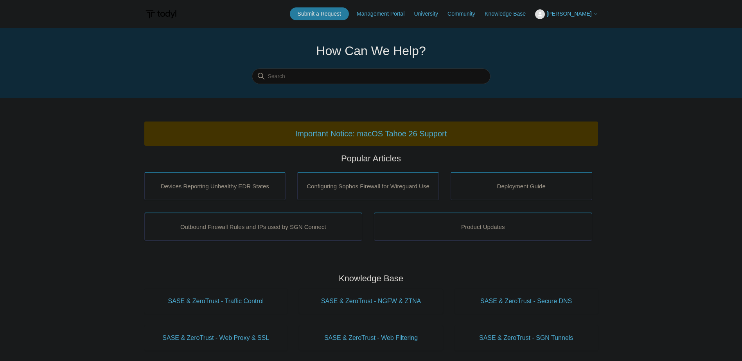 Image resolution: width=742 pixels, height=361 pixels. What do you see at coordinates (371, 338) in the screenshot?
I see `a: SASE & ZeroTrust - Web Filtering` at bounding box center [371, 338].